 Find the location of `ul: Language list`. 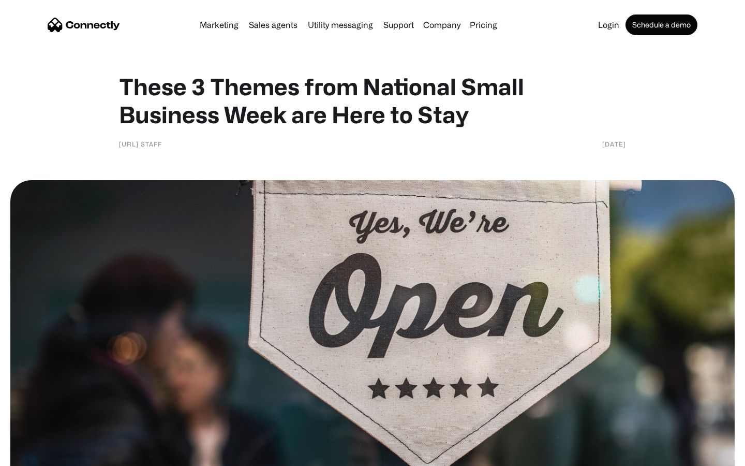

ul: Language list is located at coordinates (41, 455).